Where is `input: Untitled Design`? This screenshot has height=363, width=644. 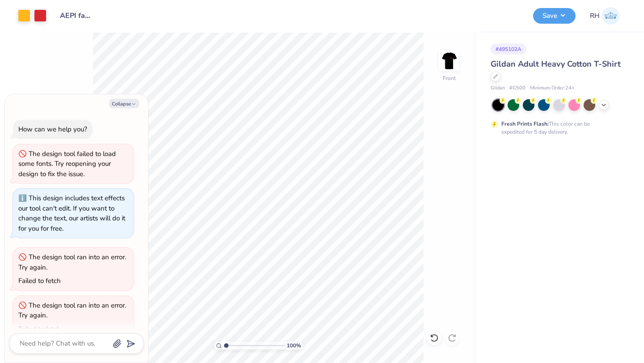 input: Untitled Design is located at coordinates (75, 16).